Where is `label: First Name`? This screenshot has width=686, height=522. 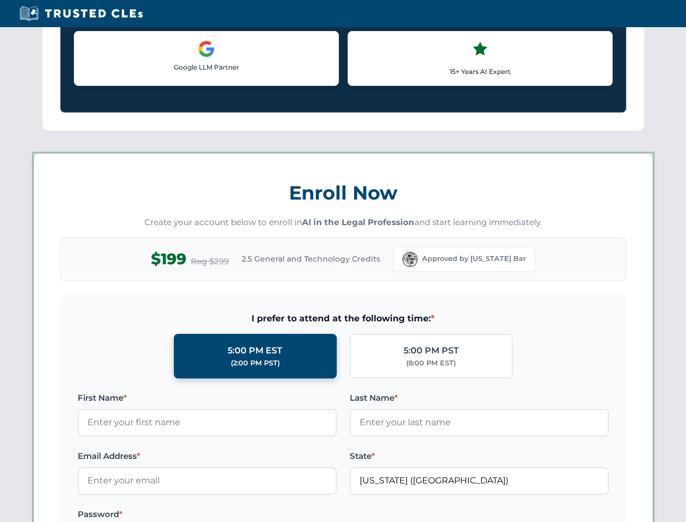
label: First Name is located at coordinates (207, 398).